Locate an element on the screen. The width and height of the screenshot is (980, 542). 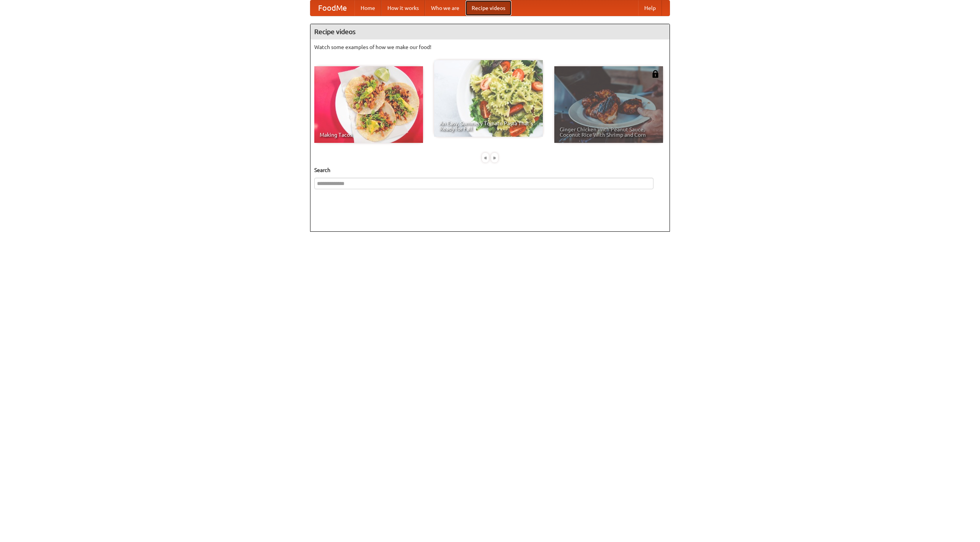
a: How it works is located at coordinates (403, 8).